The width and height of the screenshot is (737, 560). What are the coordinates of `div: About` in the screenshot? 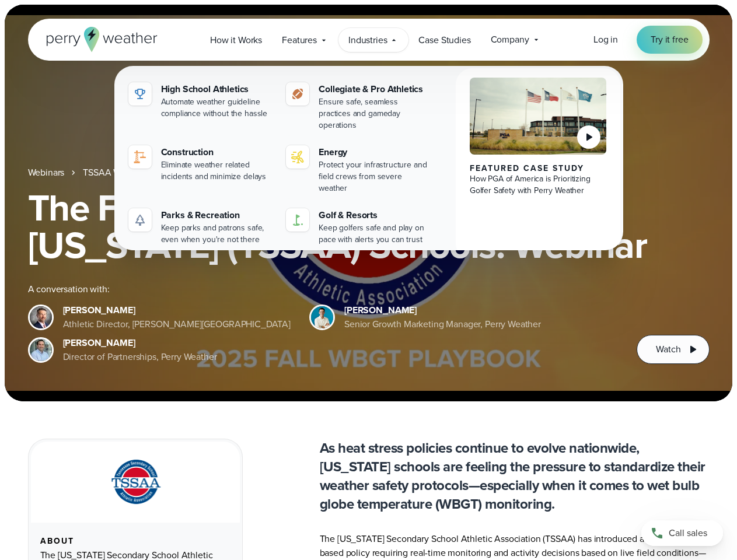 It's located at (135, 541).